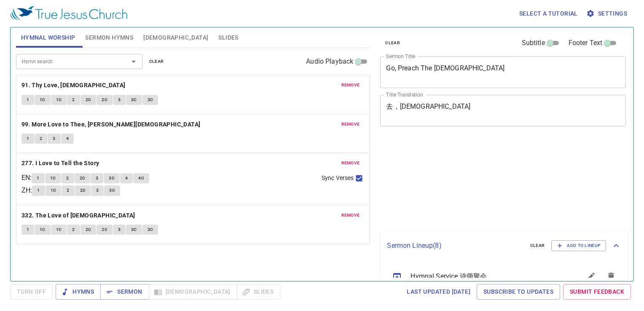 The image size is (644, 311). I want to click on img: True Jesus Church, so click(68, 14).